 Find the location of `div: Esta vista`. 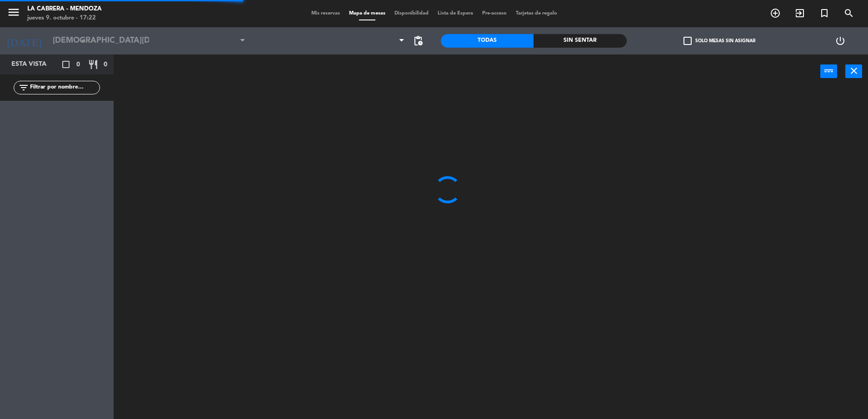

div: Esta vista is located at coordinates (35, 64).